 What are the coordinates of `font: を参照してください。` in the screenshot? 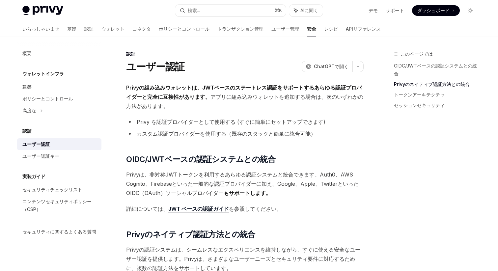 It's located at (255, 209).